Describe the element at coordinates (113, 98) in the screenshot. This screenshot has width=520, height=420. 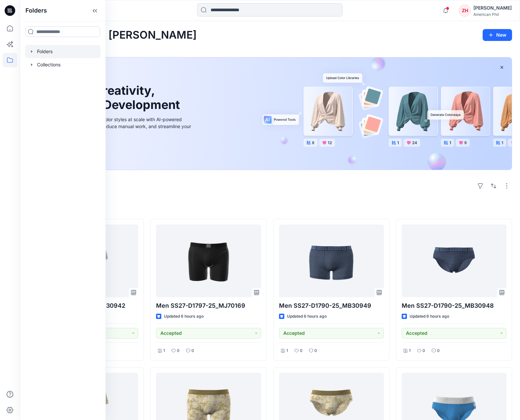
I see `h1: Unleash Creativity, Speed Up Development` at that location.